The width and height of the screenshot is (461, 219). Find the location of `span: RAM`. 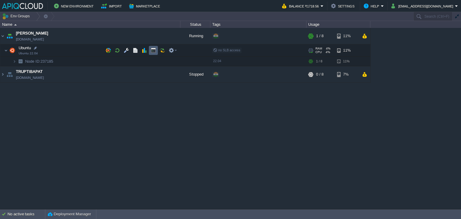

span: RAM is located at coordinates (319, 49).